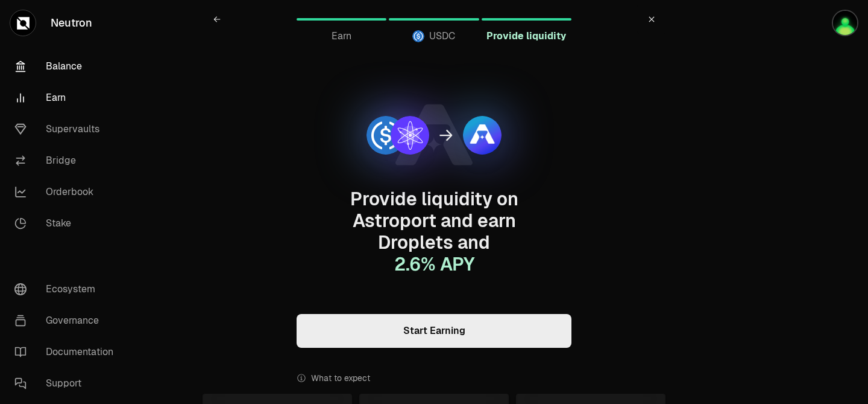  Describe the element at coordinates (68, 352) in the screenshot. I see `a: Documentation` at that location.